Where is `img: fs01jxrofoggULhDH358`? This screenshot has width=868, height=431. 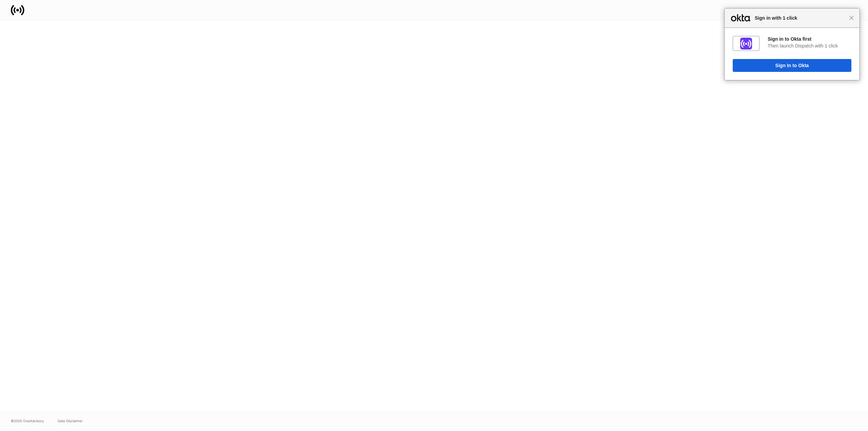 img: fs01jxrofoggULhDH358 is located at coordinates (746, 43).